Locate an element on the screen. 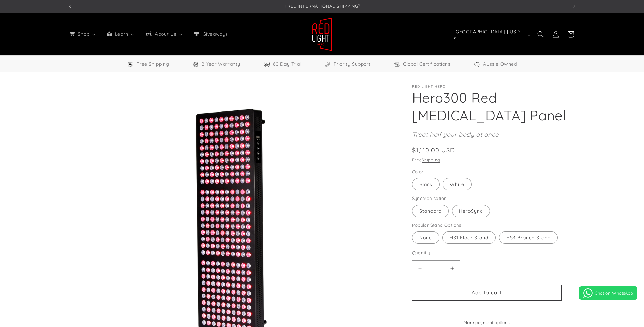  a: More payment options is located at coordinates (487, 323).